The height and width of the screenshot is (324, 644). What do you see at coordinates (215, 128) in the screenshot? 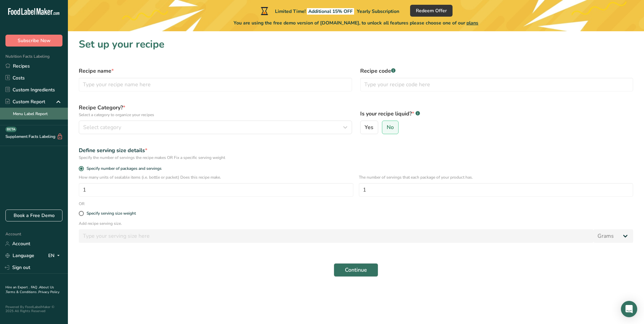
I see `button: Select category` at bounding box center [215, 128].